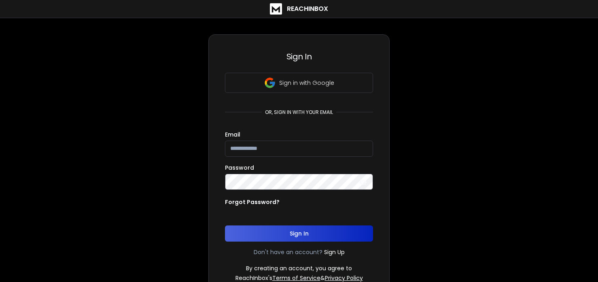 The width and height of the screenshot is (598, 282). Describe the element at coordinates (307, 83) in the screenshot. I see `p: Sign in with Google` at that location.